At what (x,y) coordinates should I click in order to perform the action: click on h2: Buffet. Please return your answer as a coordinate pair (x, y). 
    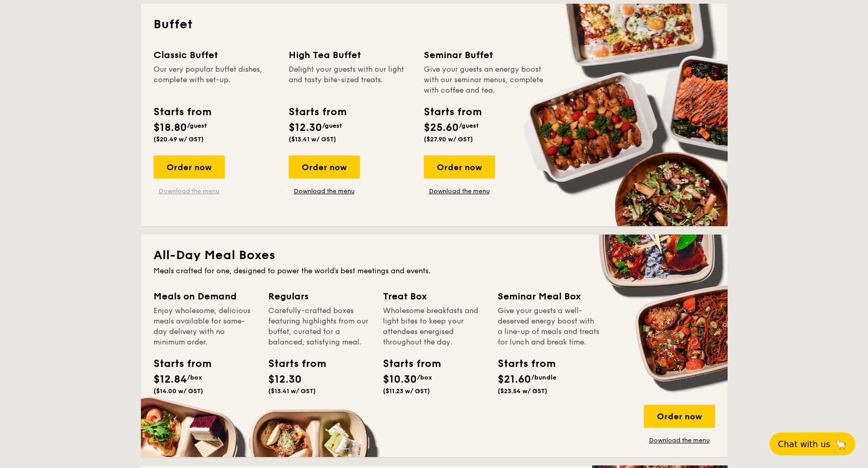
    Looking at the image, I should click on (434, 25).